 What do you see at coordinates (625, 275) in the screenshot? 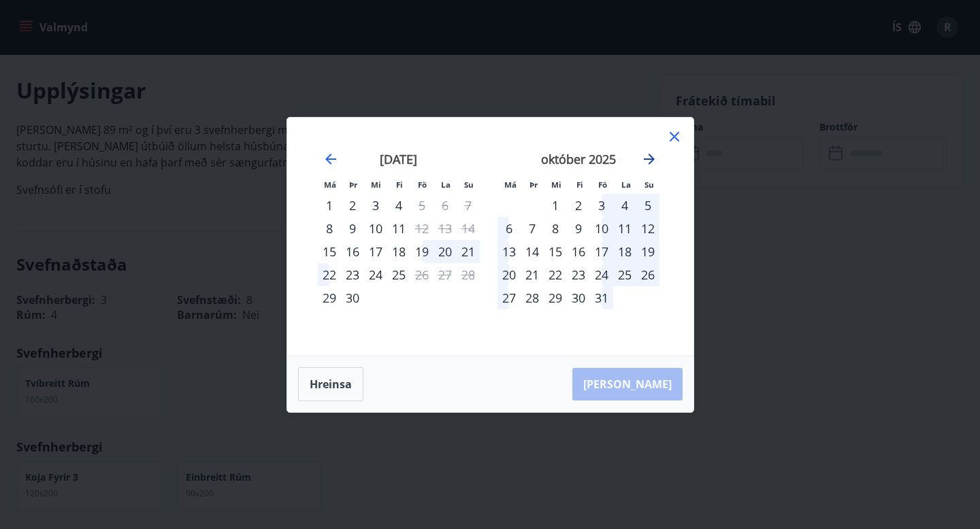
I see `td: Choose laugardagur, 25. október 2025 as your check-in date. It’s available.` at bounding box center [625, 275].